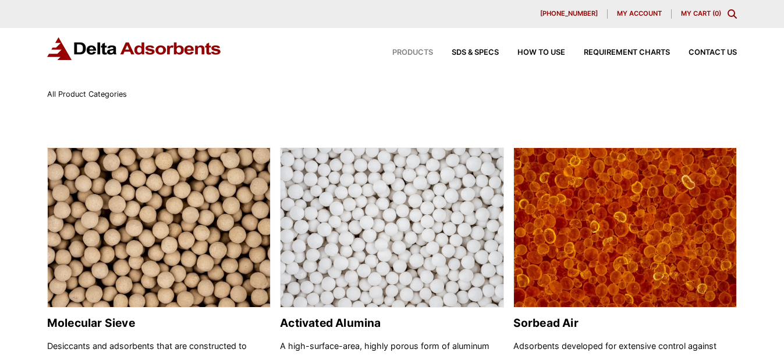 The width and height of the screenshot is (784, 356). What do you see at coordinates (541, 52) in the screenshot?
I see `span: How to Use` at bounding box center [541, 52].